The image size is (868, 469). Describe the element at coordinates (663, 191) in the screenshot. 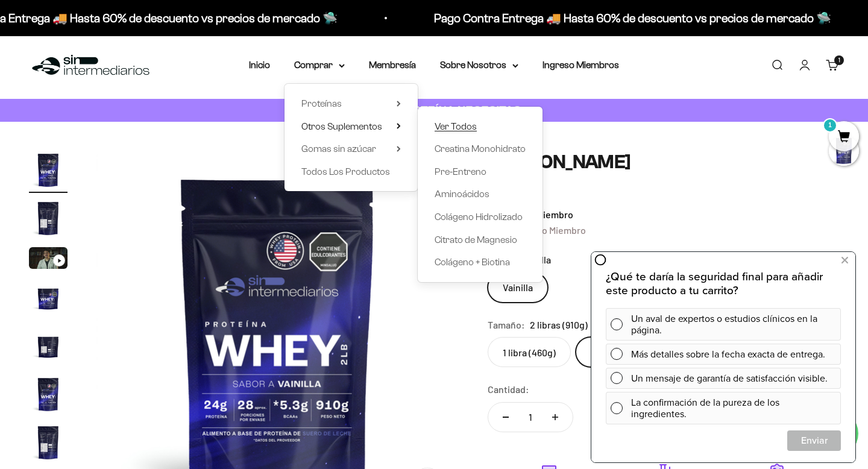

I see `a: 4.74.7 de 5.0 estrellas` at that location.